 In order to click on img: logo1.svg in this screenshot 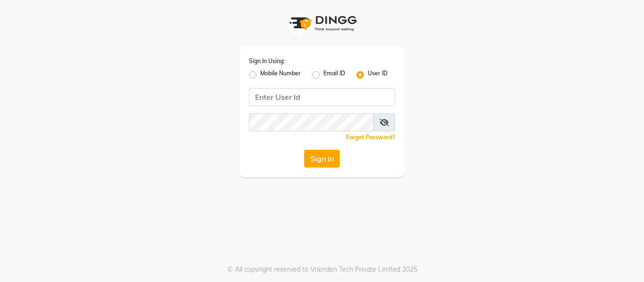, I will do `click(322, 23)`.